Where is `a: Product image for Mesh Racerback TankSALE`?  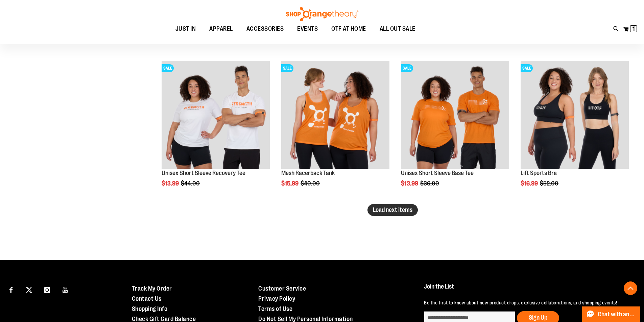 a: Product image for Mesh Racerback TankSALE is located at coordinates (335, 115).